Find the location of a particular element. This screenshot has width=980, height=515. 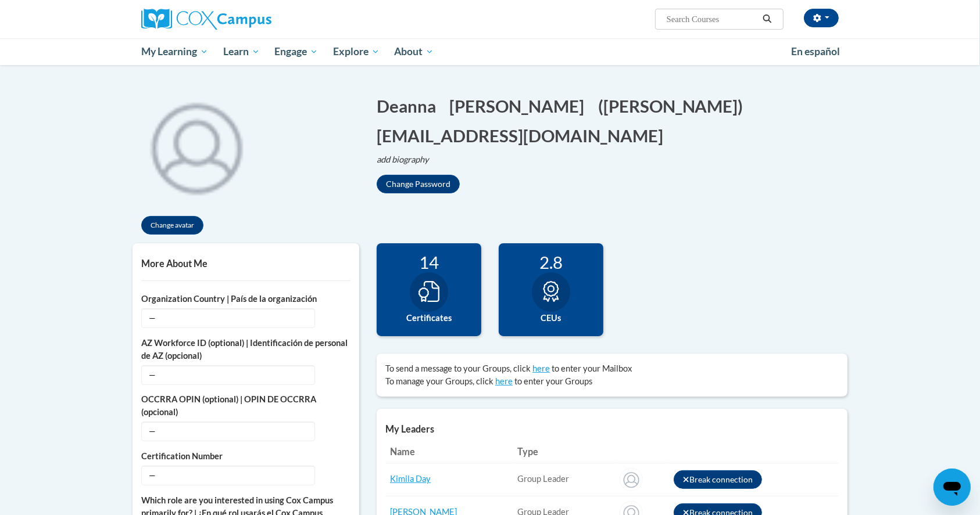

a: My Learning is located at coordinates (174, 52).